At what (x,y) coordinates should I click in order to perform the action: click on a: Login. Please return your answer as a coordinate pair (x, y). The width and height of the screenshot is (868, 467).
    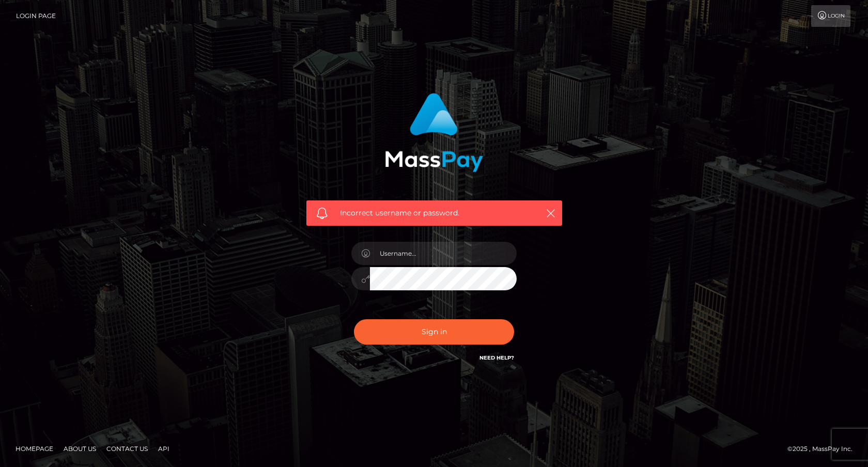
    Looking at the image, I should click on (831, 16).